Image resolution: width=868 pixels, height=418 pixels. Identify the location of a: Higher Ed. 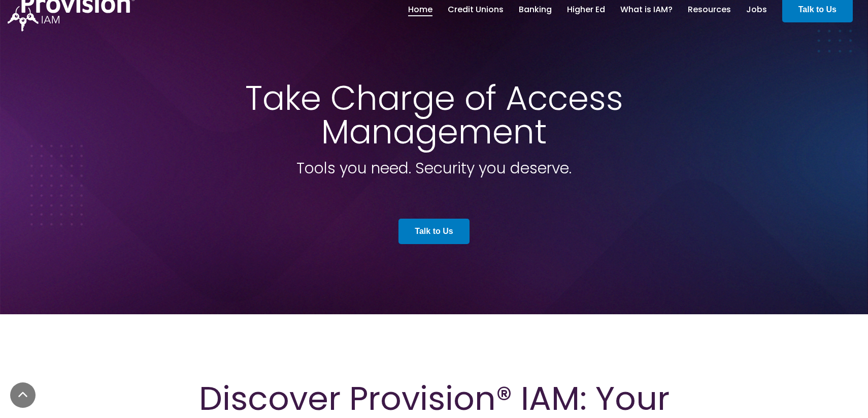
(586, 10).